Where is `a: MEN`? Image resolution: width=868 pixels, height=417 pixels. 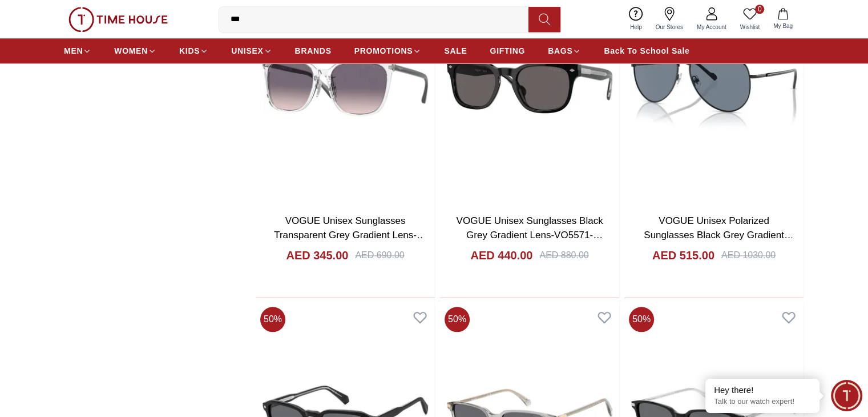 a: MEN is located at coordinates (78, 51).